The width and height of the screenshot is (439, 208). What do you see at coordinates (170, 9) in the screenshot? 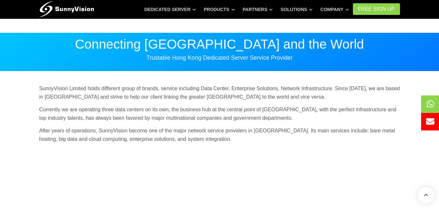
I see `a: Dedicated Server` at bounding box center [170, 9].